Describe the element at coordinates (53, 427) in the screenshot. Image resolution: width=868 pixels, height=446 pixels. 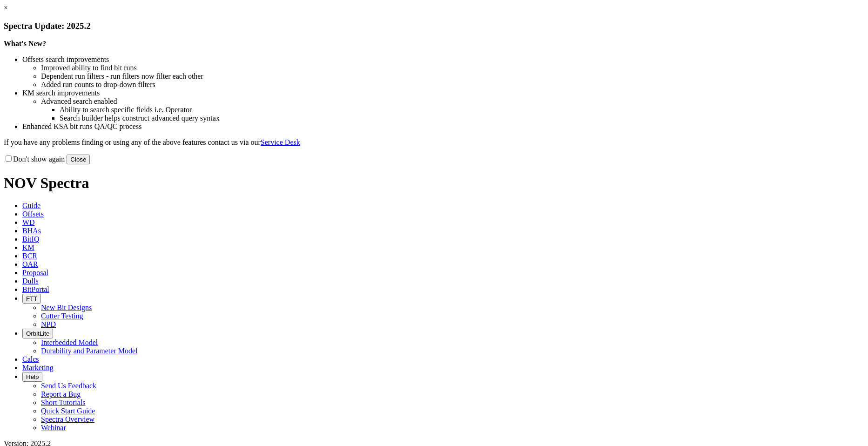
I see `a: Webinar` at that location.